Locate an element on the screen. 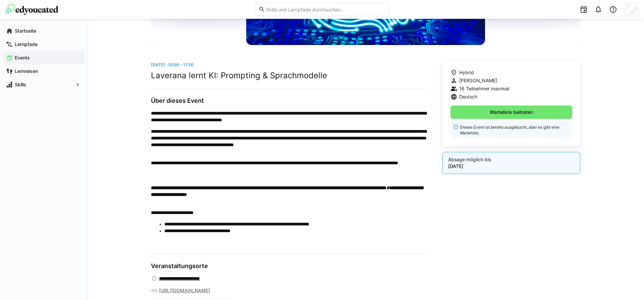 This screenshot has height=300, width=644. h3: Über dieses Event is located at coordinates (289, 101).